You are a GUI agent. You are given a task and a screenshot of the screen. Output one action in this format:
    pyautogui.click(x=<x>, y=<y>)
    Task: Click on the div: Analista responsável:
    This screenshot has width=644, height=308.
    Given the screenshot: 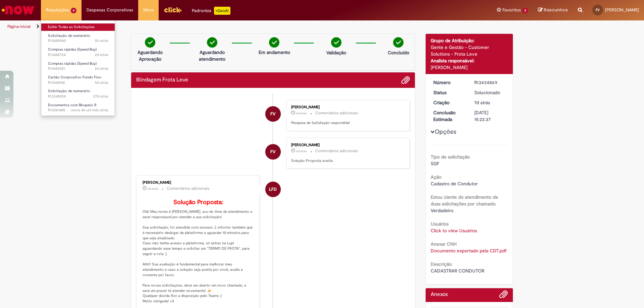 What is the action you would take?
    pyautogui.click(x=469, y=61)
    